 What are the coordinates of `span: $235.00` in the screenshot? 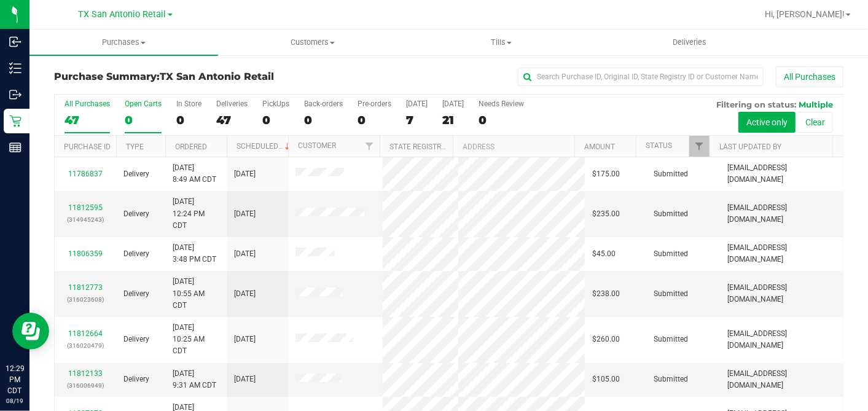 It's located at (605, 214).